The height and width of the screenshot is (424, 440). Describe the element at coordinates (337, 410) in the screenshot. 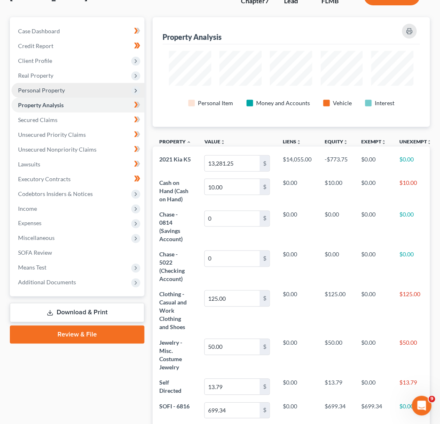

I see `td: $699.34` at that location.